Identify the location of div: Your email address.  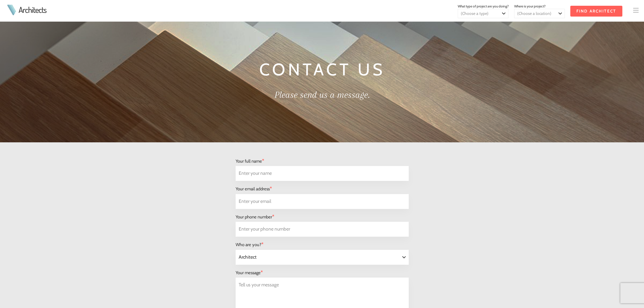
(322, 188).